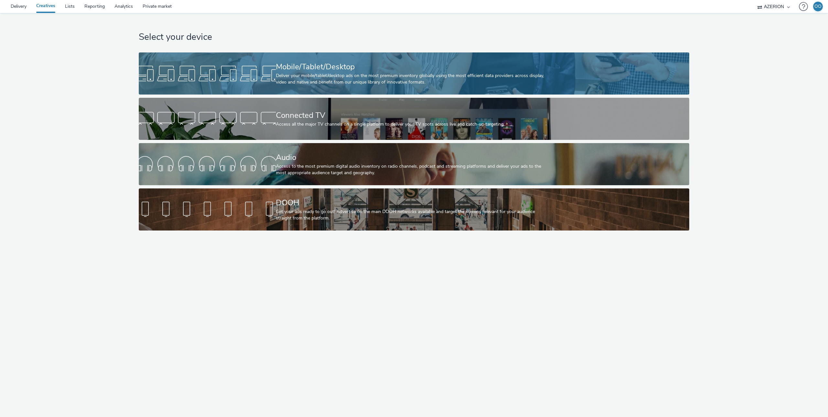  What do you see at coordinates (413, 67) in the screenshot?
I see `div: Mobile/Tablet/Desktop` at bounding box center [413, 67].